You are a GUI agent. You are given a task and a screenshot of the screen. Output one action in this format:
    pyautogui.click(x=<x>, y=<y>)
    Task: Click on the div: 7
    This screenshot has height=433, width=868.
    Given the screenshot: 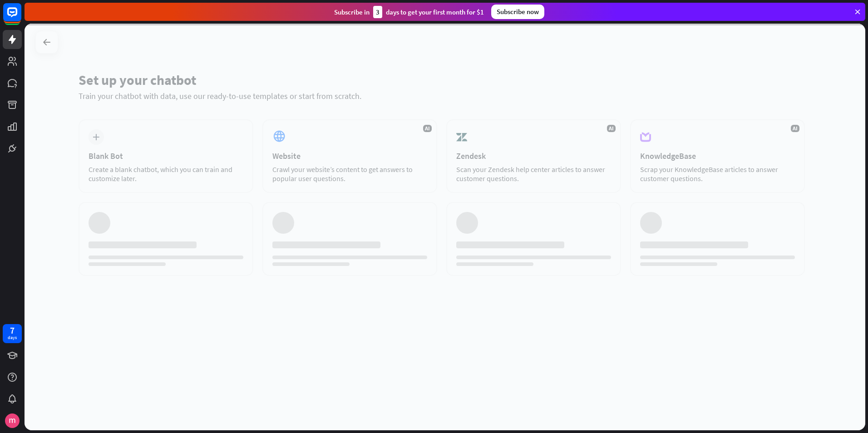 What is the action you would take?
    pyautogui.click(x=12, y=330)
    